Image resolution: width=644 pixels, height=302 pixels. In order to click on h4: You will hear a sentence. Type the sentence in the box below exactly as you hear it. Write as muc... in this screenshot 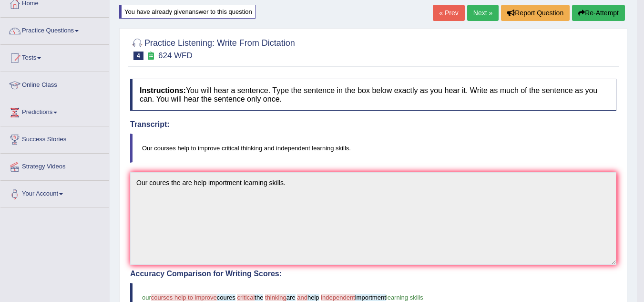, I will do `click(374, 94)`.